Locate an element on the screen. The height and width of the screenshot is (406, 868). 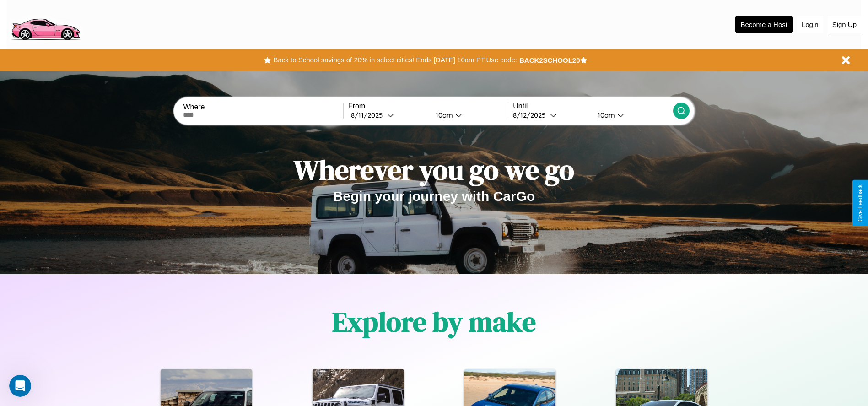
b: BACK2SCHOOL20 is located at coordinates (549, 60).